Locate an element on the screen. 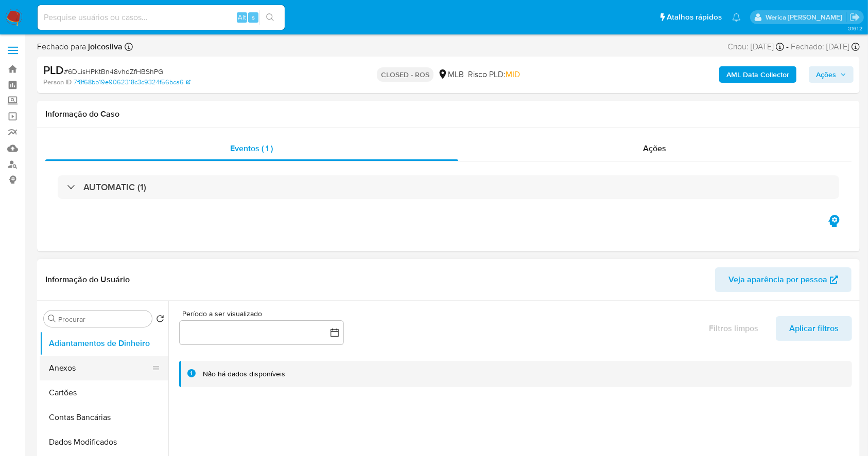  button: Contas Bancárias is located at coordinates (104, 418).